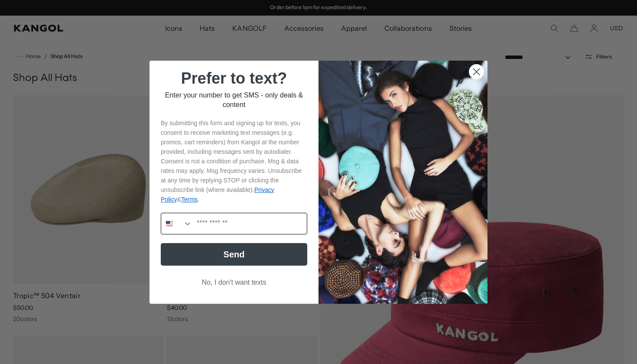  What do you see at coordinates (234, 100) in the screenshot?
I see `span: Enter your number to get SMS - only deals & content` at bounding box center [234, 100].